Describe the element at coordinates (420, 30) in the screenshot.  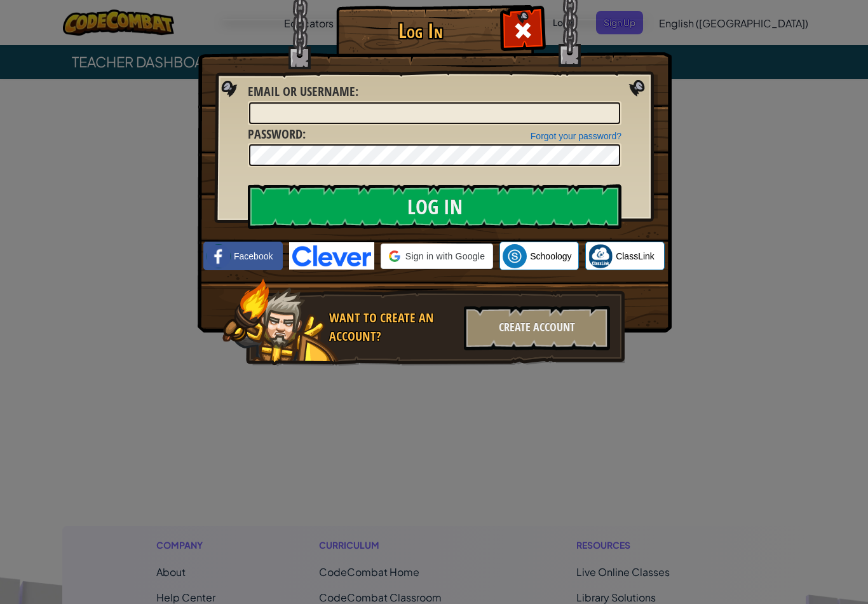
I see `h1: Log In` at that location.